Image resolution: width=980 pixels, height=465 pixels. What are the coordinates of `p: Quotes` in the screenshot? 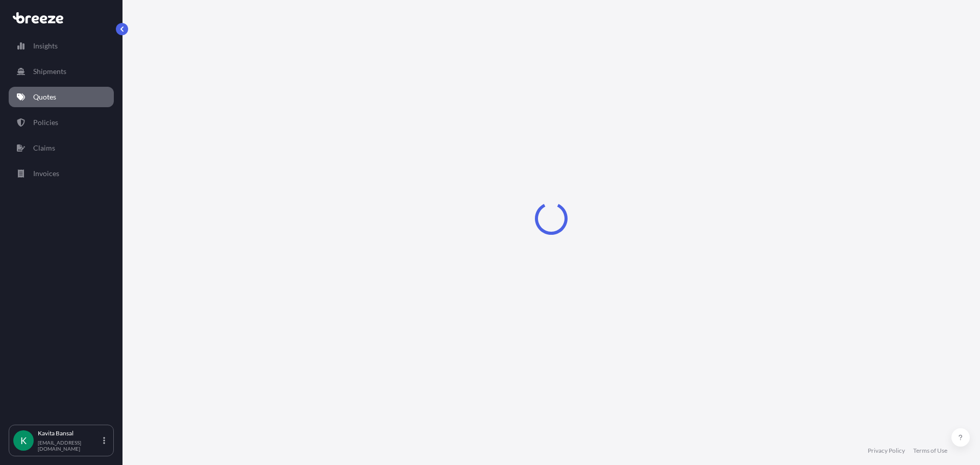 It's located at (44, 97).